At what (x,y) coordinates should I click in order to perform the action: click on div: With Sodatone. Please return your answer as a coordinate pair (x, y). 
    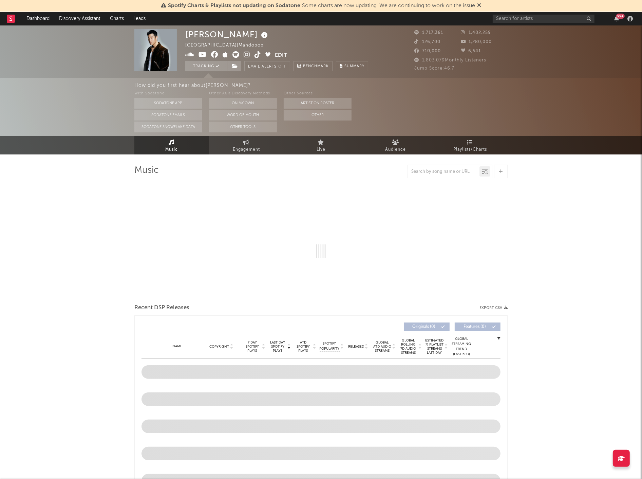
    Looking at the image, I should click on (168, 94).